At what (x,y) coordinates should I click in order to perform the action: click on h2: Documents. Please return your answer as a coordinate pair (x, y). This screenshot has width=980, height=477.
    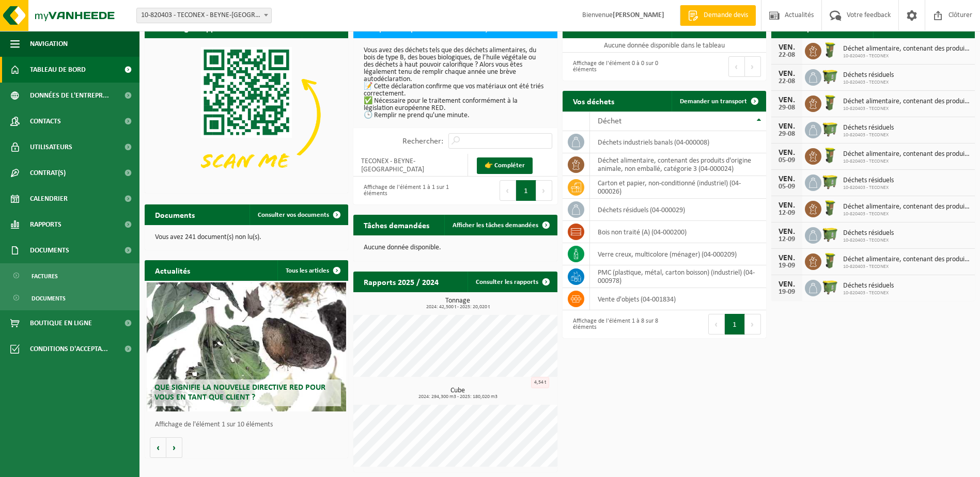
    Looking at the image, I should click on (175, 215).